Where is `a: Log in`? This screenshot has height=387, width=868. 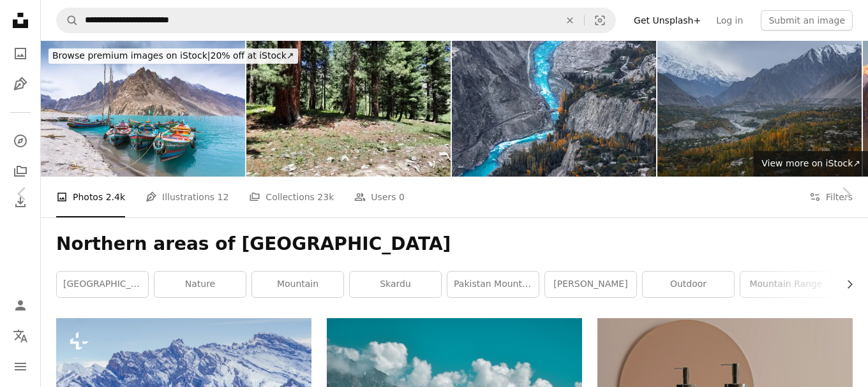
a: Log in is located at coordinates (729, 20).